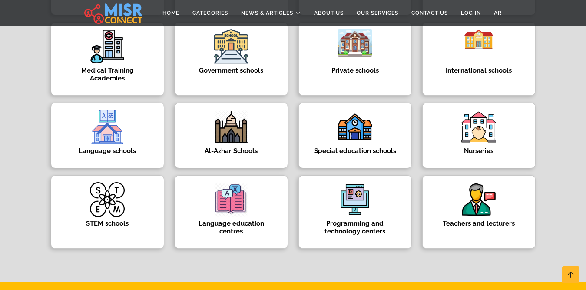 The image size is (586, 290). I want to click on img: 4OuiDp9VjrOgmjcYlgbf.webp, so click(231, 199).